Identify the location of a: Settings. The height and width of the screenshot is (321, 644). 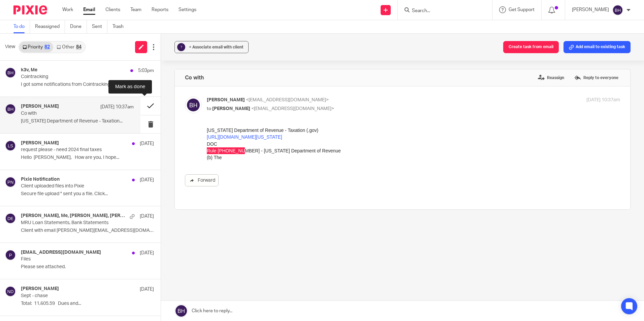
(187, 10).